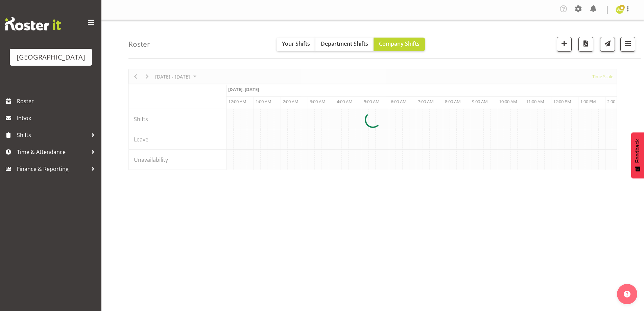 This screenshot has width=644, height=311. Describe the element at coordinates (638, 156) in the screenshot. I see `button: Feedback - Show survey` at that location.